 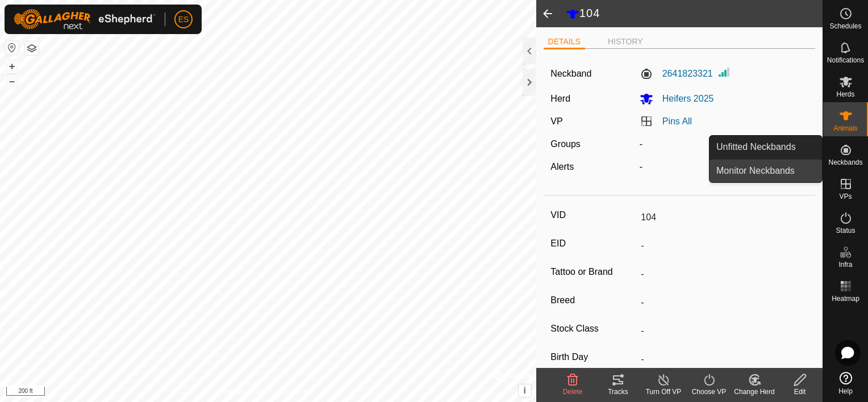 I want to click on a: Monitor Neckbands, so click(x=766, y=171).